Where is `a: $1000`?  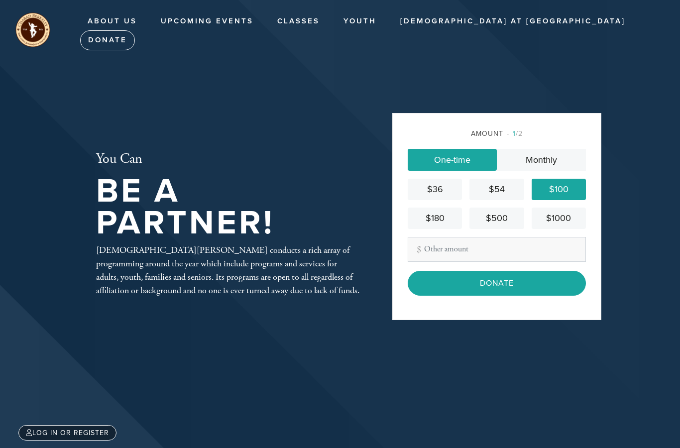 a: $1000 is located at coordinates (559, 218).